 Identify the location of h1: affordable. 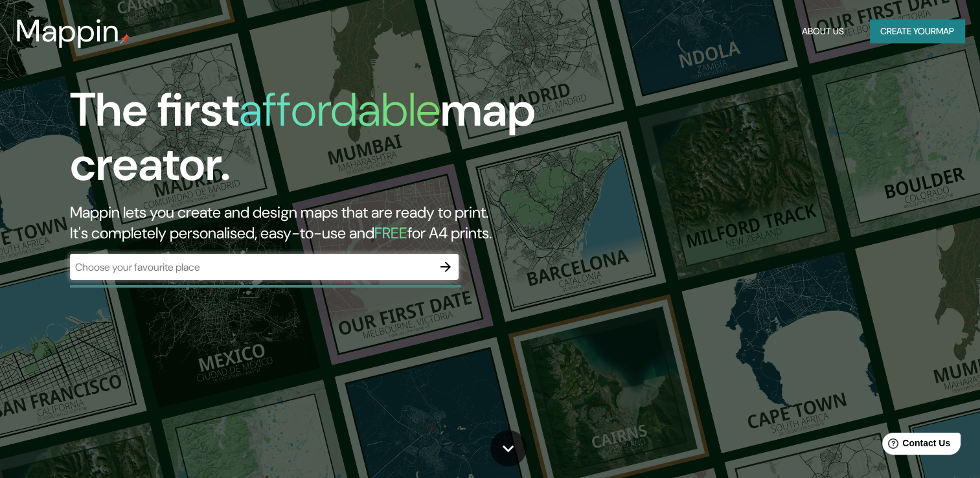
(339, 110).